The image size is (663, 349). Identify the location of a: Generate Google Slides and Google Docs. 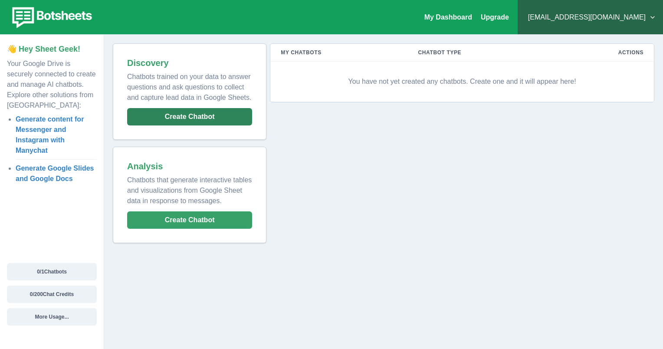
(55, 173).